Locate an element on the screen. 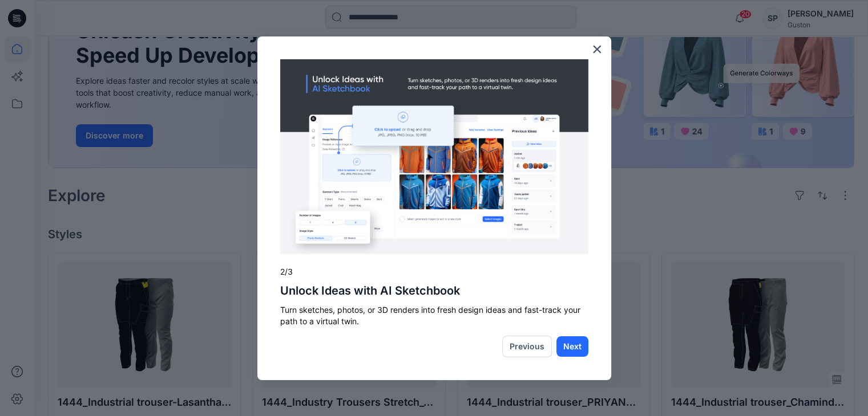 This screenshot has width=868, height=416. p: Turn sketches, photos, or 3D renders into fresh design ideas and fast-track your path to a virtua... is located at coordinates (434, 315).